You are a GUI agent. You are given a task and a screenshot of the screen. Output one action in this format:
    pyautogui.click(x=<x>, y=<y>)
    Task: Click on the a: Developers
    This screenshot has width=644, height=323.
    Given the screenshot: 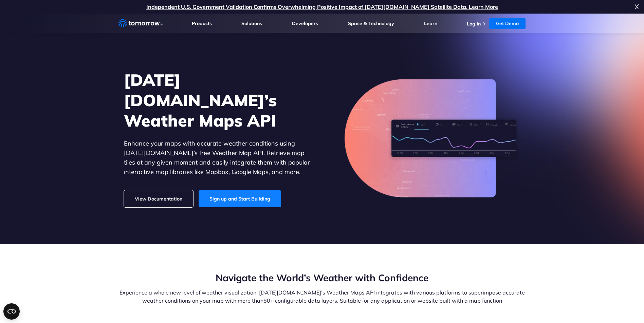 What is the action you would take?
    pyautogui.click(x=305, y=23)
    